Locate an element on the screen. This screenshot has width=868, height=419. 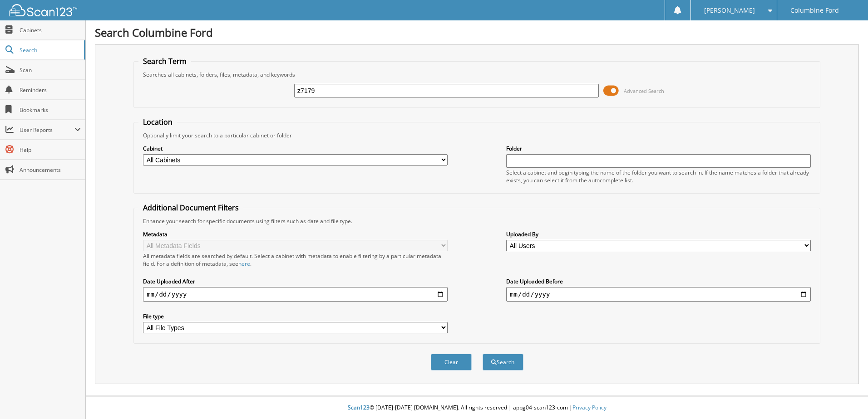
span: Help is located at coordinates (50, 150).